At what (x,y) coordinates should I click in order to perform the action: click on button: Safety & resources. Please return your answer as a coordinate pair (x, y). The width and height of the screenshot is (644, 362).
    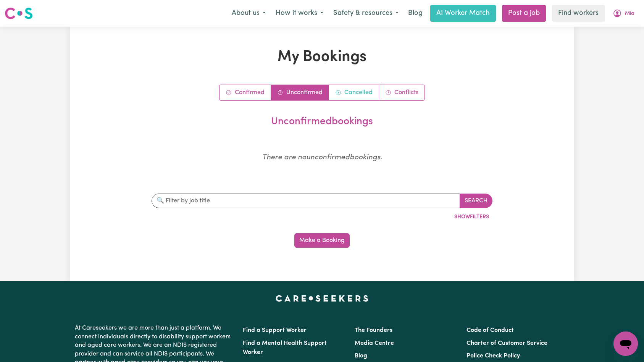
    Looking at the image, I should click on (366, 13).